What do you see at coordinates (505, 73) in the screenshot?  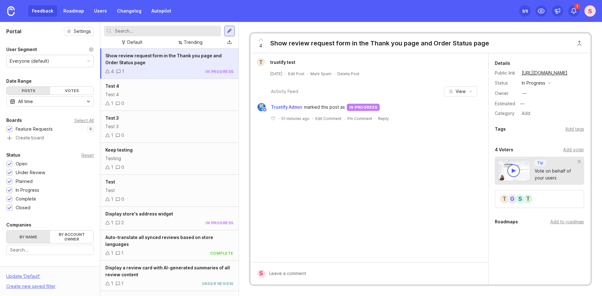 I see `div: Public link` at bounding box center [505, 73].